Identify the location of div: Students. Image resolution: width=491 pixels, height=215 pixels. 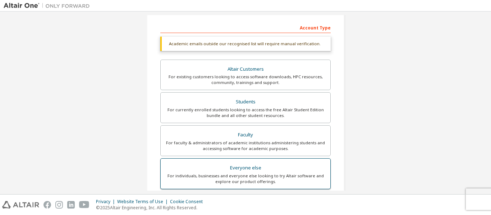
(246, 102).